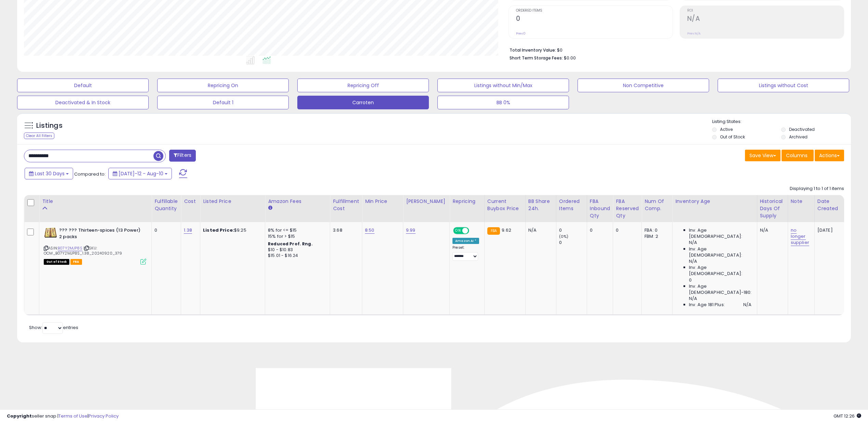 The height and width of the screenshot is (423, 868). I want to click on div: FBA: 0, so click(656, 230).